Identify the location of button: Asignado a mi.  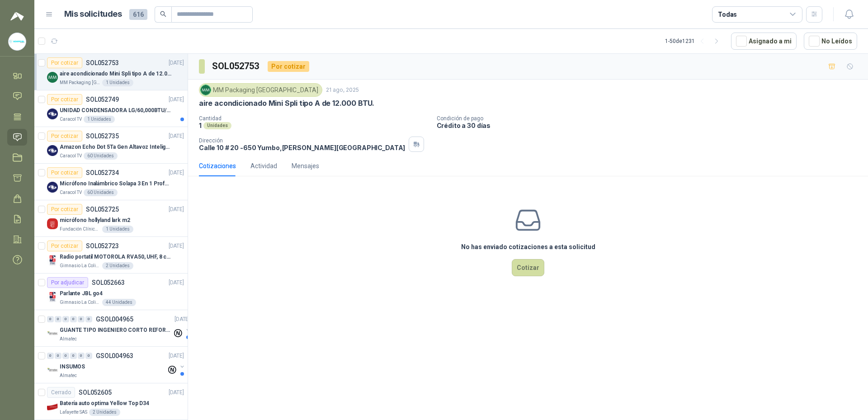
(764, 41).